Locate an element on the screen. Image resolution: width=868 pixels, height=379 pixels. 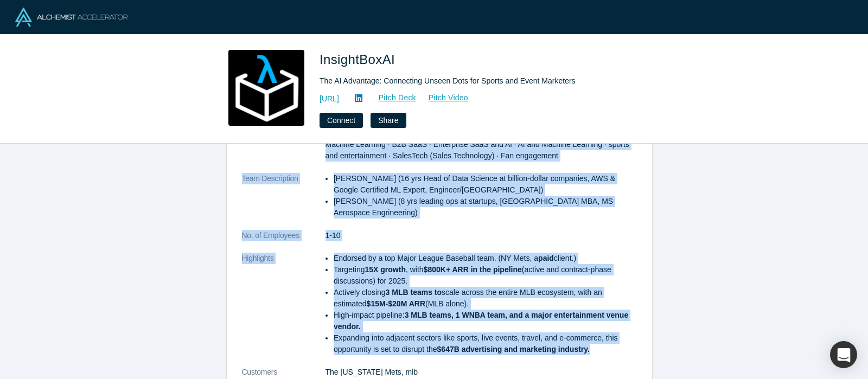
img: Alchemist Logo is located at coordinates (71, 17).